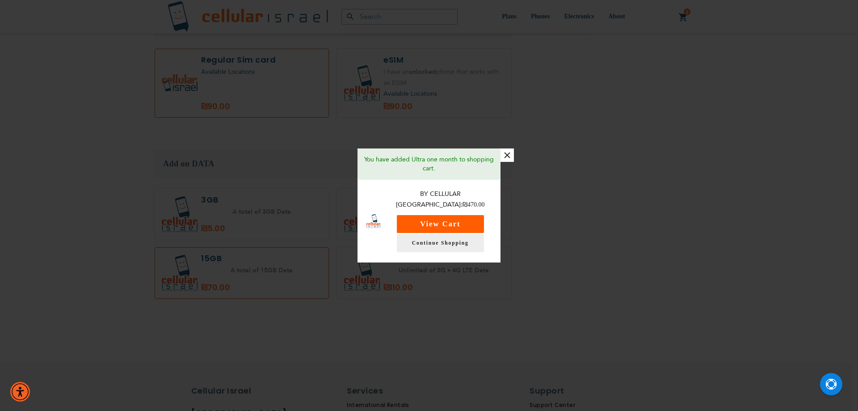 This screenshot has width=858, height=411. What do you see at coordinates (20, 392) in the screenshot?
I see `div: Accessibility Menu` at bounding box center [20, 392].